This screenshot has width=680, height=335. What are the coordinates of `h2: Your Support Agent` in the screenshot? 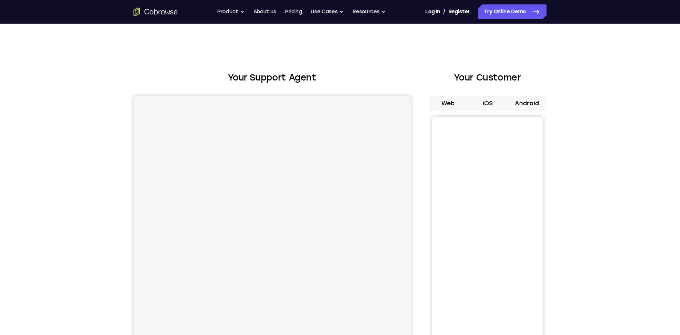 It's located at (272, 77).